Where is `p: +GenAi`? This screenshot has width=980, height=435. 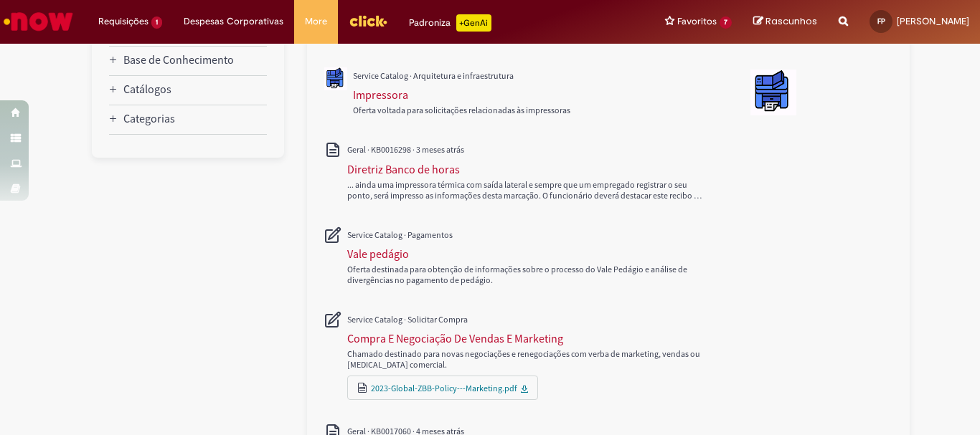
p: +GenAi is located at coordinates (473, 23).